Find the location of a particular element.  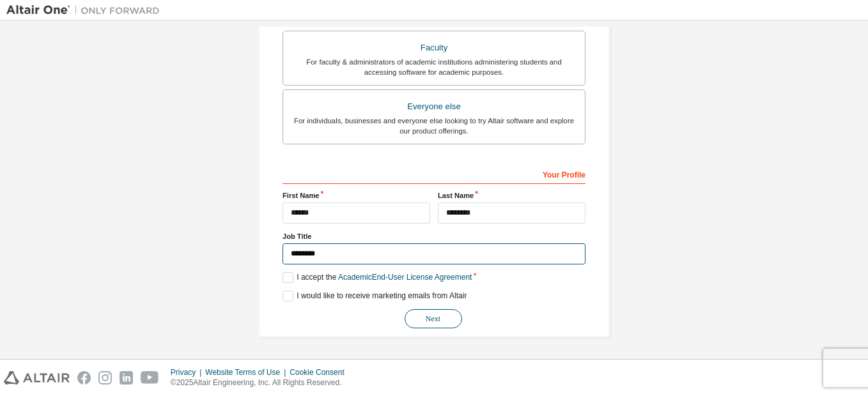

p: © 2025 Altair Engineering, Inc. All Rights Reserved. is located at coordinates (261, 383).